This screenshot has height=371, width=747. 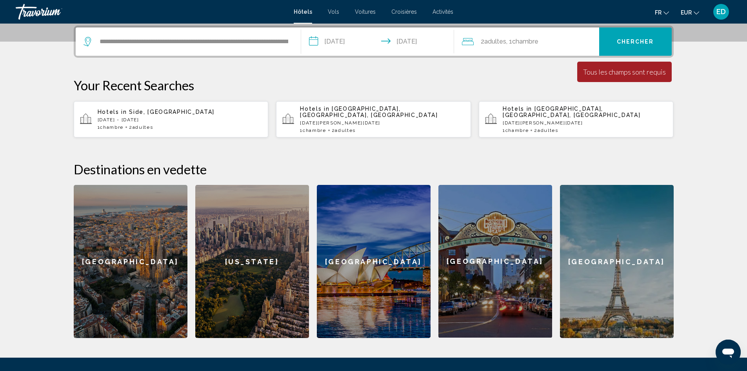 I want to click on h2: Destinations en vedette, so click(x=374, y=169).